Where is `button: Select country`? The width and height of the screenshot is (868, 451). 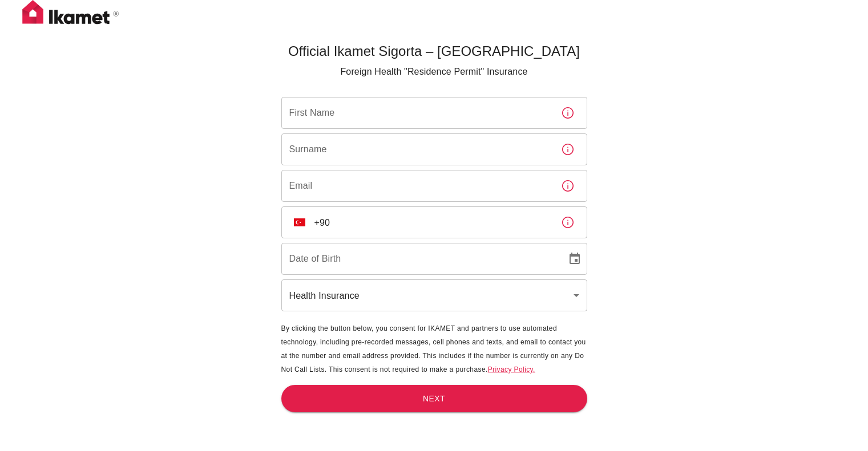 button: Select country is located at coordinates (299, 222).